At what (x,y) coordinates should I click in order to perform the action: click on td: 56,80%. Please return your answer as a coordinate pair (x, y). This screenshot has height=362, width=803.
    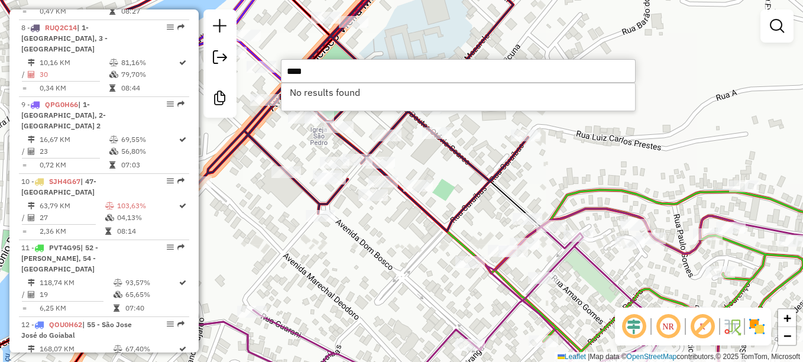
    Looking at the image, I should click on (149, 151).